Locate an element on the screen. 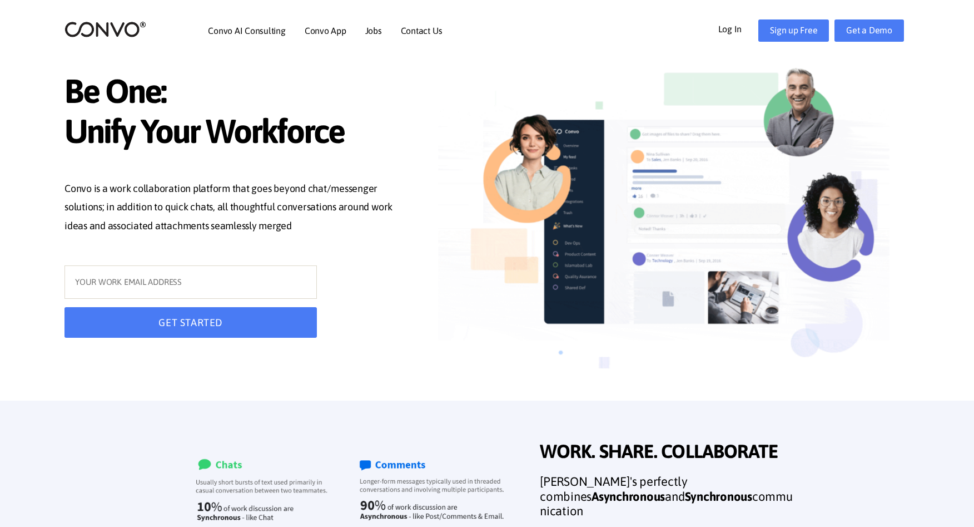 The image size is (974, 527). strong: Asynchronous is located at coordinates (628, 496).